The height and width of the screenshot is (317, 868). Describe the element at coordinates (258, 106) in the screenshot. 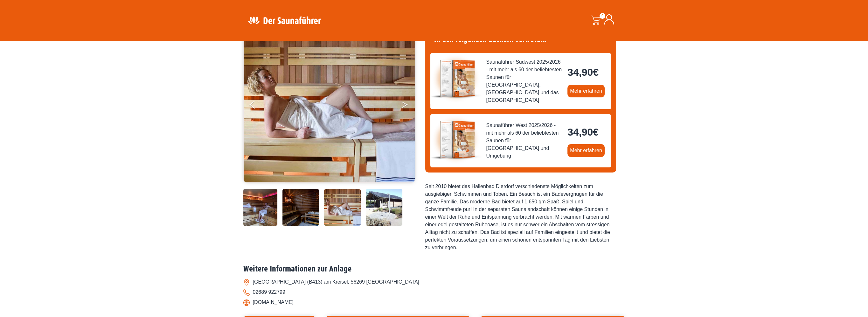

I see `button: Previous` at that location.